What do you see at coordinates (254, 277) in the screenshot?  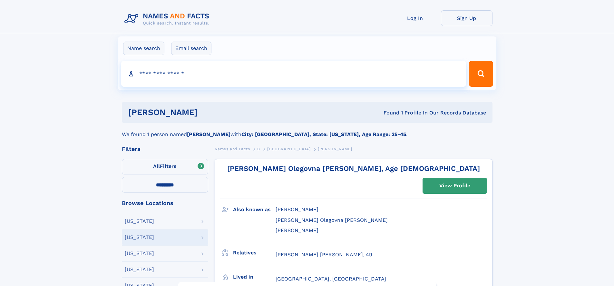 I see `h3: Lived in` at bounding box center [254, 277].